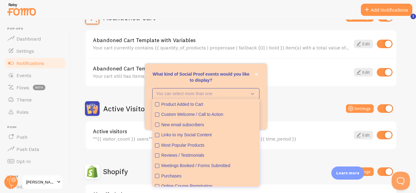 This screenshot has width=416, height=193. I want to click on a: Push, so click(35, 137).